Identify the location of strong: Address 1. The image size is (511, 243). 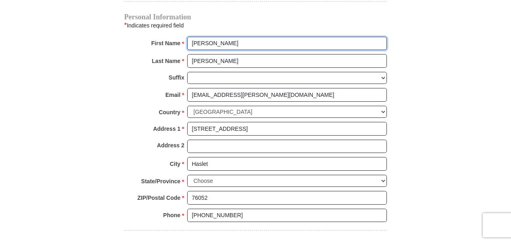
(167, 129).